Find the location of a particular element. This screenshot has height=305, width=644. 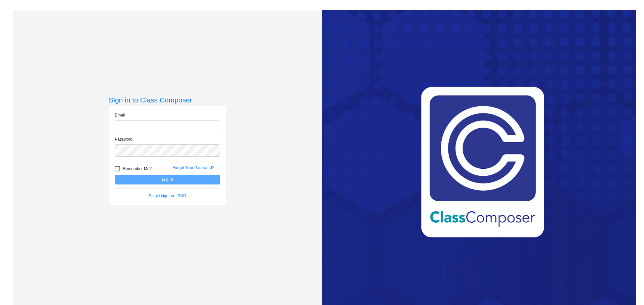

a: Forgot Your Password? is located at coordinates (193, 168).